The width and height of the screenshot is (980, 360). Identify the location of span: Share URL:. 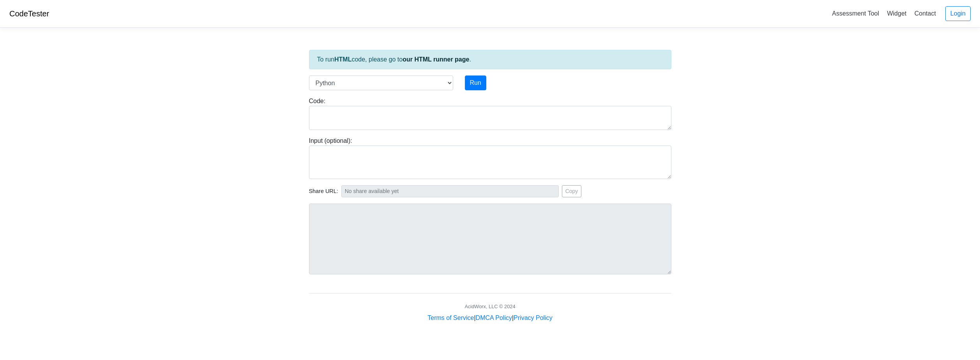
(324, 192).